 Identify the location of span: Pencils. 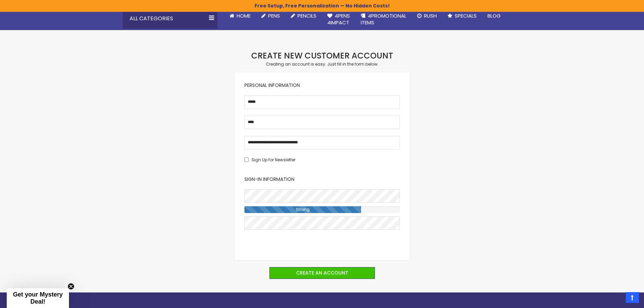
(306, 16).